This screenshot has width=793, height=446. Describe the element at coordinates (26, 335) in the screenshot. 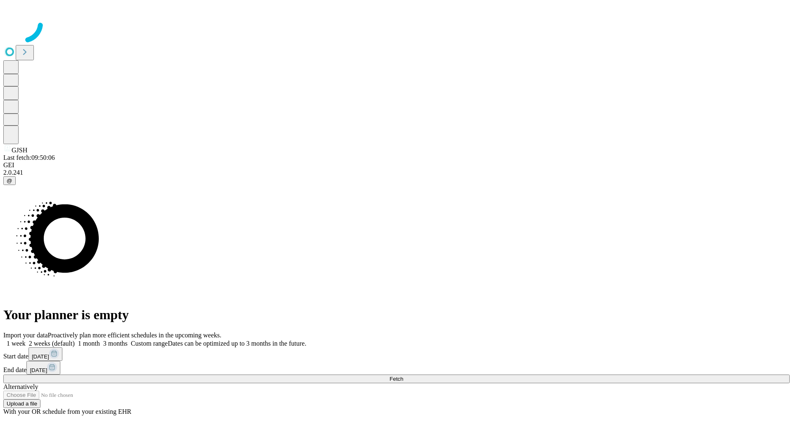

I see `span: Import your data` at that location.